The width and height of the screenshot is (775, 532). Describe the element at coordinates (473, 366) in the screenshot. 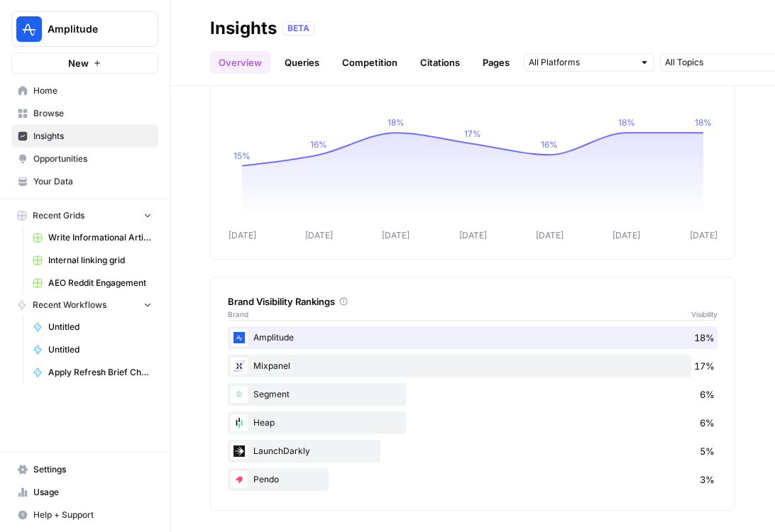

I see `div: Mixpanel` at that location.